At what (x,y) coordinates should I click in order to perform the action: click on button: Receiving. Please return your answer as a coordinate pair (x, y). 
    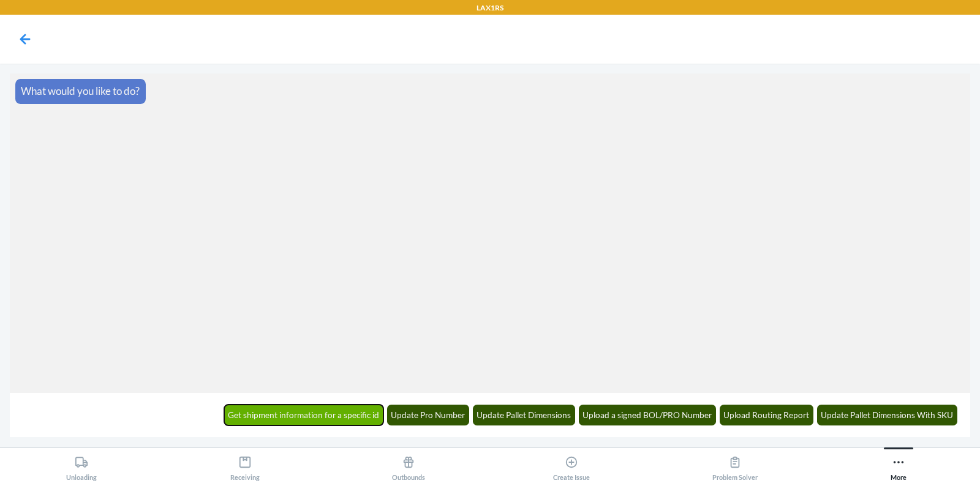
    Looking at the image, I should click on (245, 464).